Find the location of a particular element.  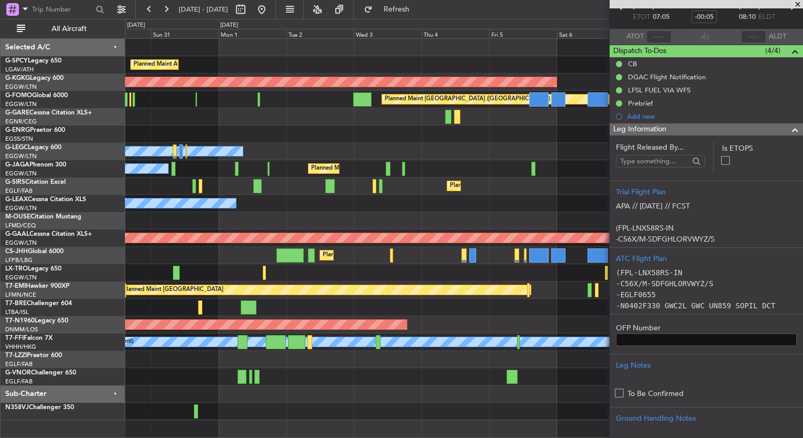

input: Type something... is located at coordinates (654, 161).